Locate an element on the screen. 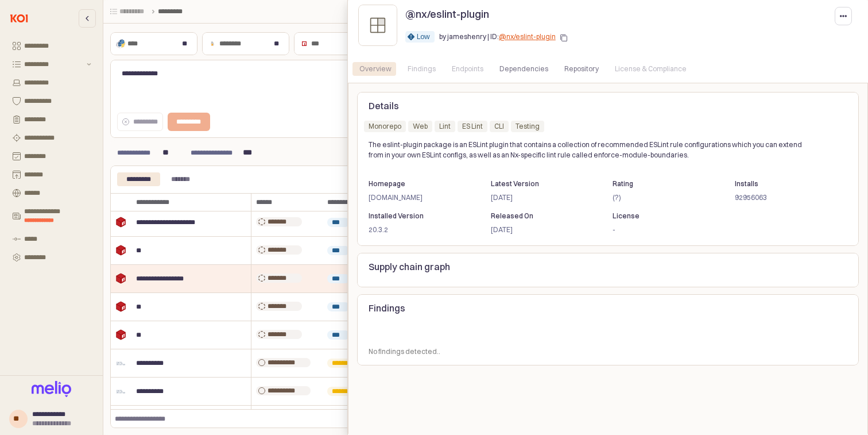 This screenshot has width=868, height=435. div: Repository is located at coordinates (582, 69).